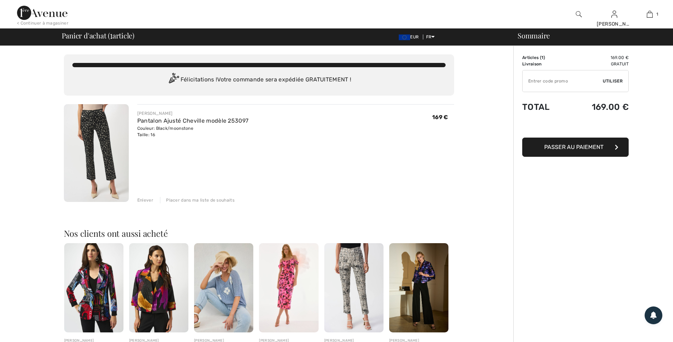 The image size is (673, 342). I want to click on div: Félicitations ! Votre commande sera expédiée GRATUITEMENT !, so click(259, 80).